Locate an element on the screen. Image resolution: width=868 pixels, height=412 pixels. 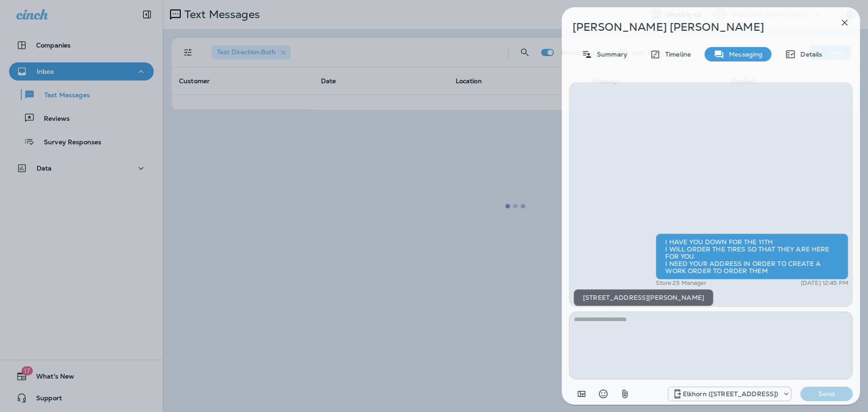
p: Details is located at coordinates (809, 54).